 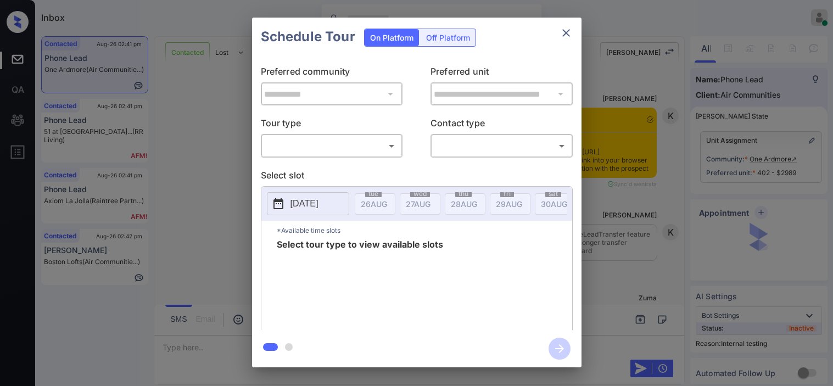 What do you see at coordinates (332, 74) in the screenshot?
I see `p: Preferred community` at bounding box center [332, 74].